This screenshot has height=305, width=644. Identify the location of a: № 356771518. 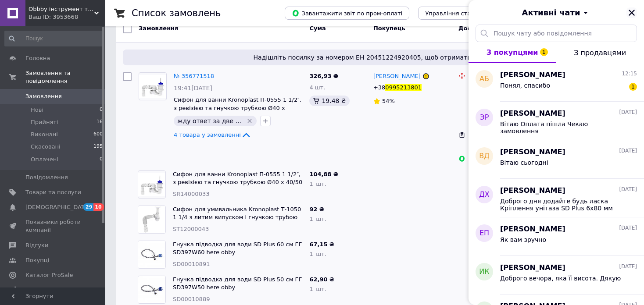
(194, 76).